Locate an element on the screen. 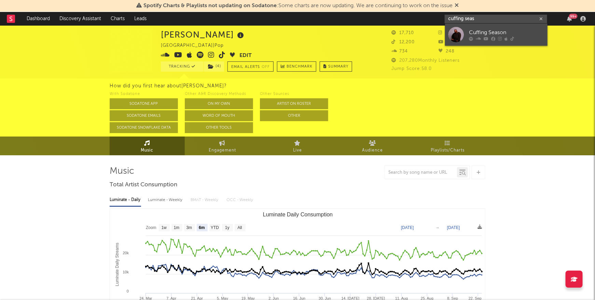 The image size is (595, 300). span: 207,280 Monthly Listeners is located at coordinates (426, 60).